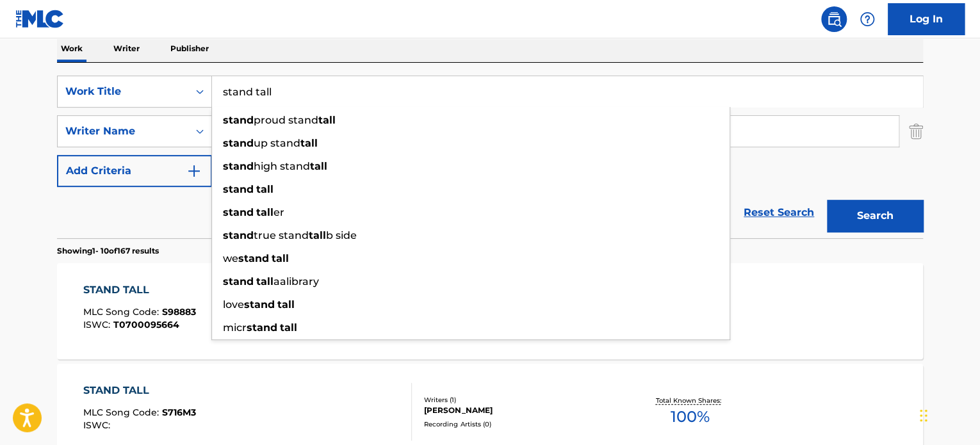 The height and width of the screenshot is (445, 980). What do you see at coordinates (233, 304) in the screenshot?
I see `span: love` at bounding box center [233, 304].